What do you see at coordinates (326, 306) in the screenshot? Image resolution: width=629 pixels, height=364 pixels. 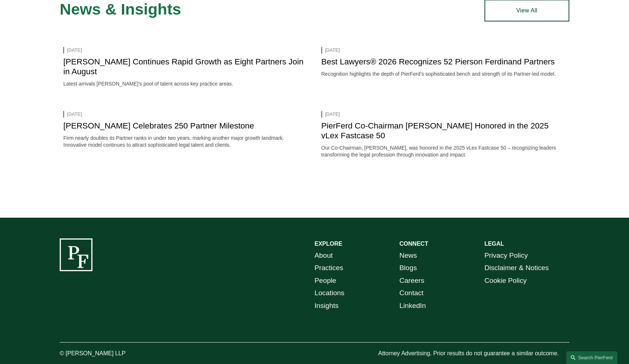 I see `a: Insights` at bounding box center [326, 306].